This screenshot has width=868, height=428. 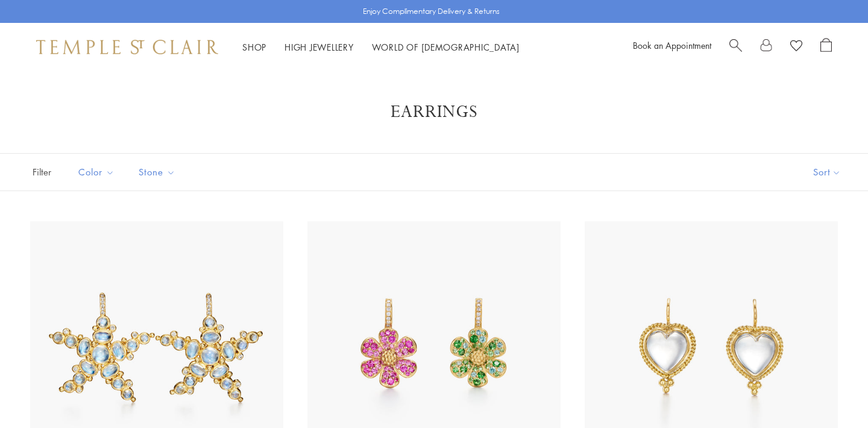 I want to click on a: High JewelleryHigh Jewellery, so click(x=319, y=47).